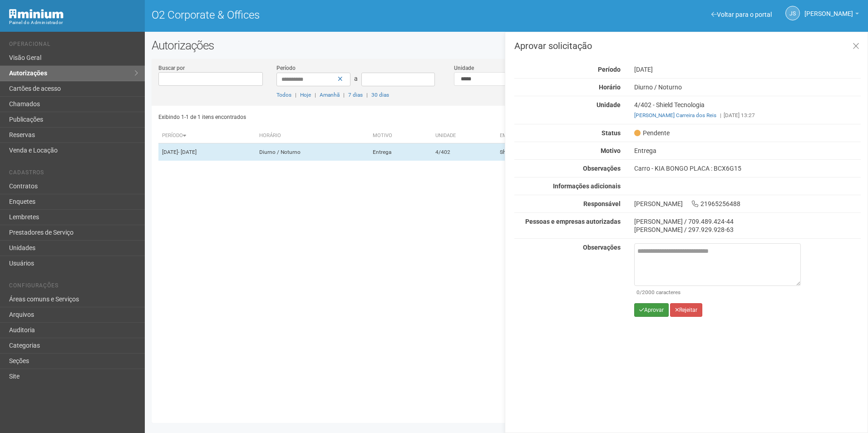 The width and height of the screenshot is (868, 433). What do you see at coordinates (792, 13) in the screenshot?
I see `a: JS` at bounding box center [792, 13].